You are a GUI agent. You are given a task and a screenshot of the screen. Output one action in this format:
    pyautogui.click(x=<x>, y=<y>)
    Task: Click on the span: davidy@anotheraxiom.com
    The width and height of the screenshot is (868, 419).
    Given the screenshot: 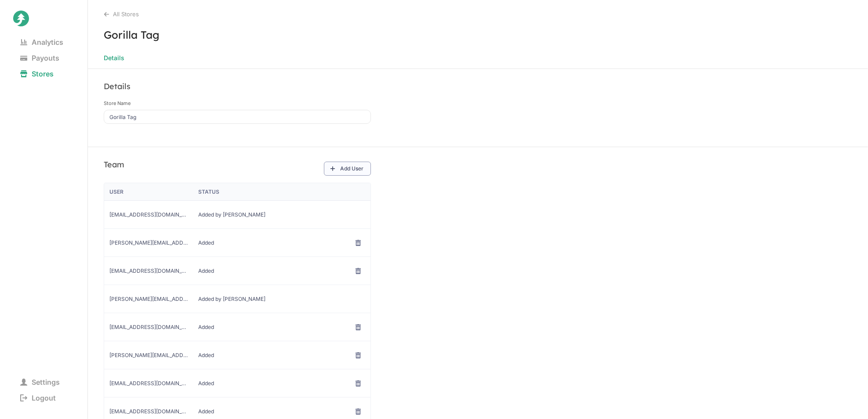 What is the action you would take?
    pyautogui.click(x=149, y=243)
    